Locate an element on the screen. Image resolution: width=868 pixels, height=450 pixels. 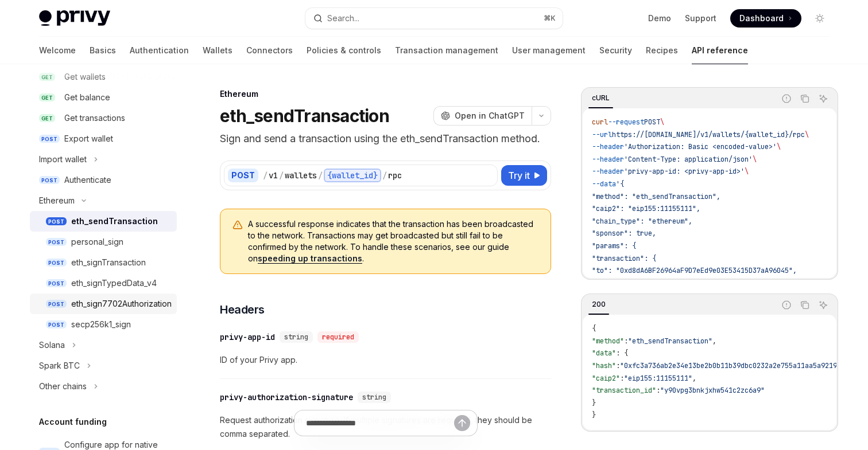
div: Authenticate is located at coordinates (88, 180).